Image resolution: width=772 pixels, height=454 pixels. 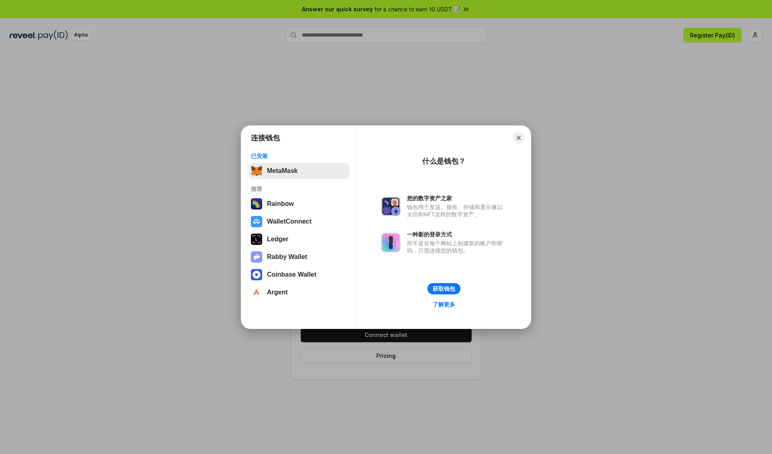 What do you see at coordinates (299, 275) in the screenshot?
I see `button: Coinbase Wallet` at bounding box center [299, 275].